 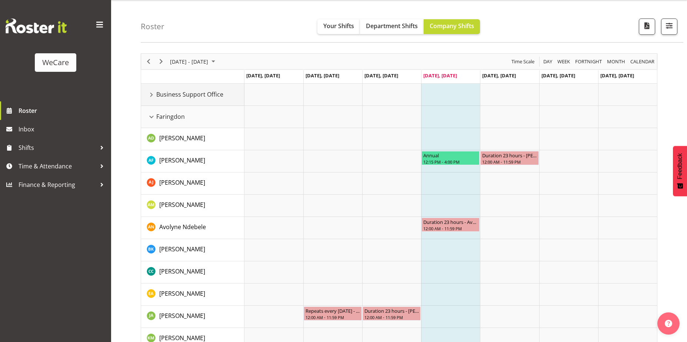 I want to click on td: Antonia Mao resource, so click(x=193, y=206).